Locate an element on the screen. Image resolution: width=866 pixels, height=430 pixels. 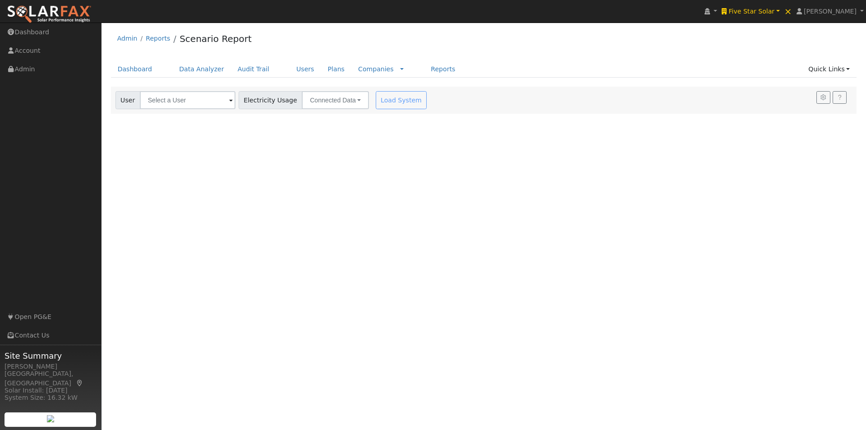
img: retrieve is located at coordinates (51, 418).